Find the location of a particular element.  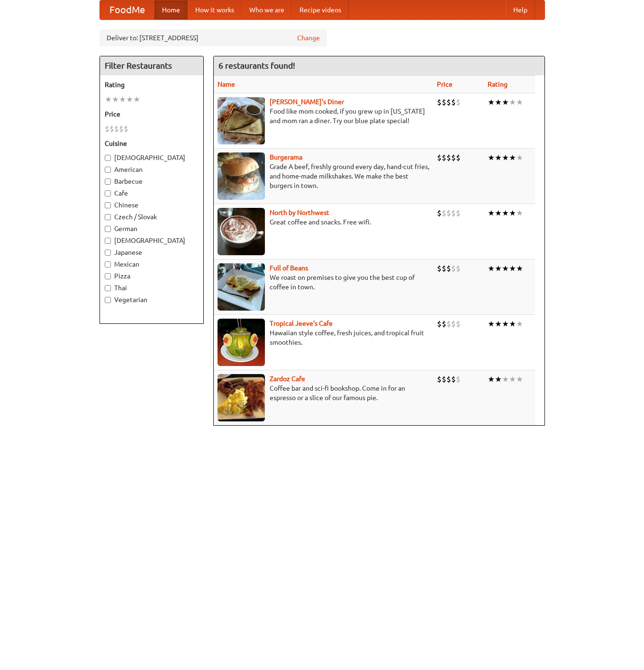

label: Thai is located at coordinates (151, 288).